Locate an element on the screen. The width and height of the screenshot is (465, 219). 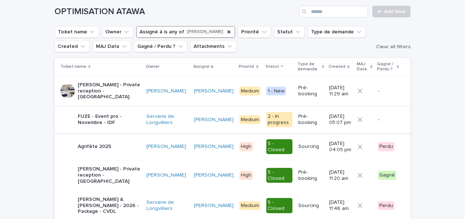
button: Clear all filters is located at coordinates (392, 47).